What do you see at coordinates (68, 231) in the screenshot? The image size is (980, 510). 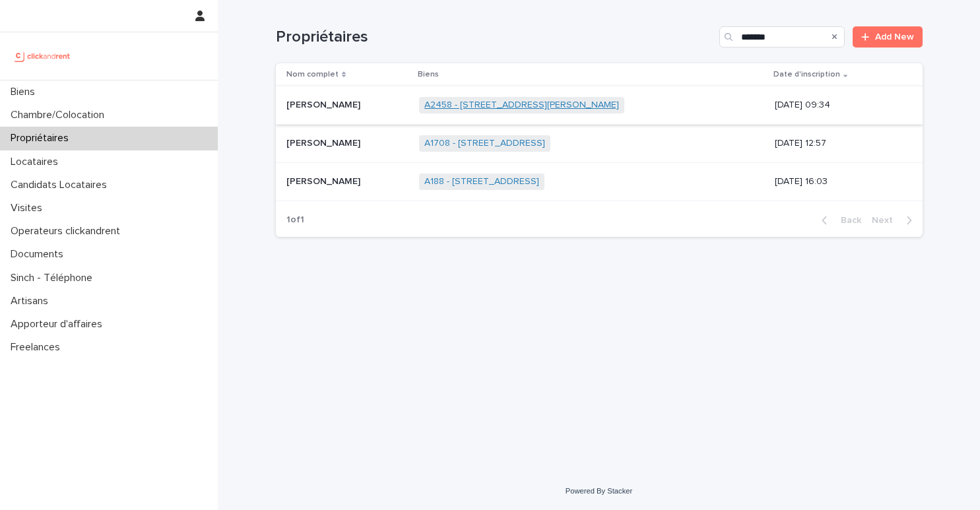 I see `p: Operateurs clickandrent` at bounding box center [68, 231].